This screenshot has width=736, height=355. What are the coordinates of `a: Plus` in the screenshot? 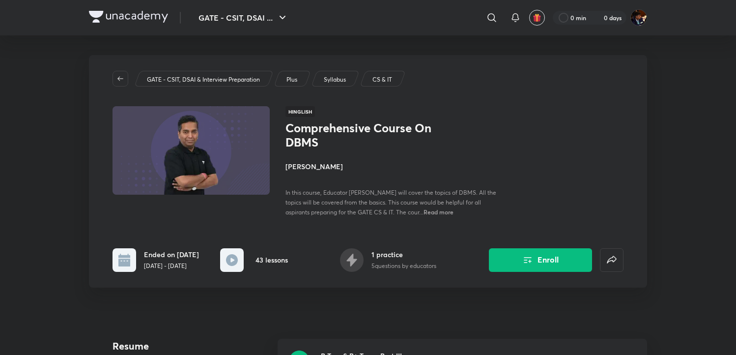 It's located at (292, 80).